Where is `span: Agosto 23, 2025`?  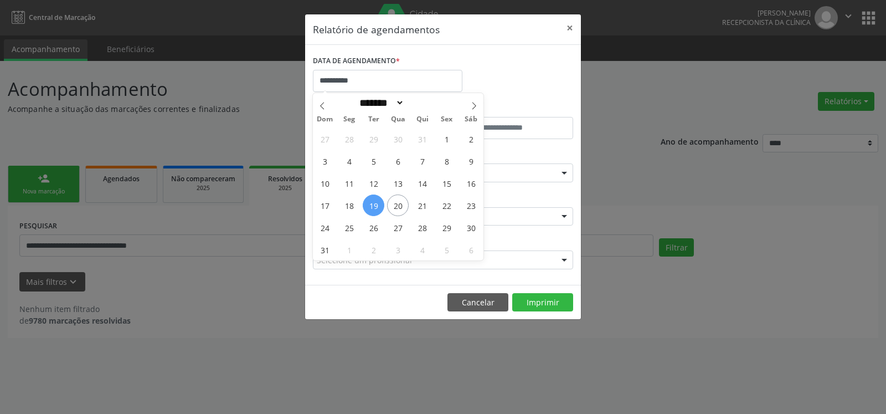
span: Agosto 23, 2025 is located at coordinates (471, 205).